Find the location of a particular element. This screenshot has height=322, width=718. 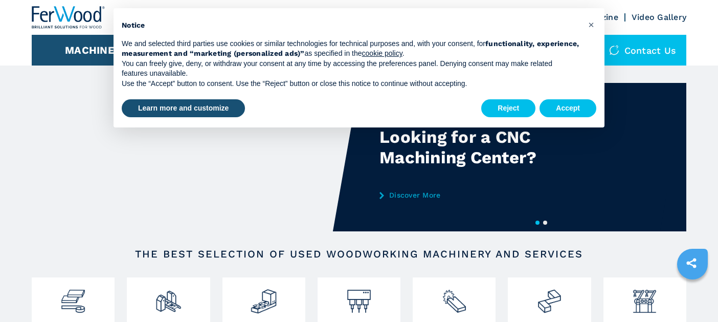

button: Reject is located at coordinates (509, 108).